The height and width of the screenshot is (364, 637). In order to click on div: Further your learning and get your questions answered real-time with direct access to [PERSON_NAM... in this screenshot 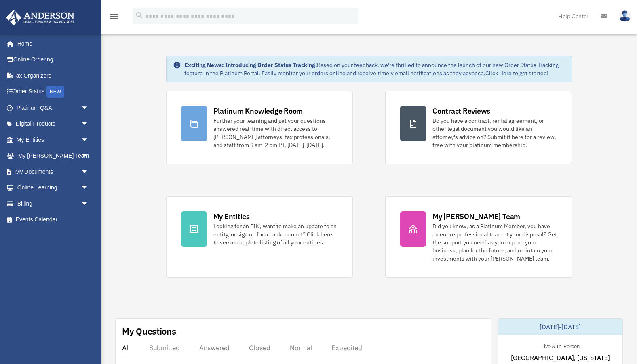, I will do `click(276, 133)`.